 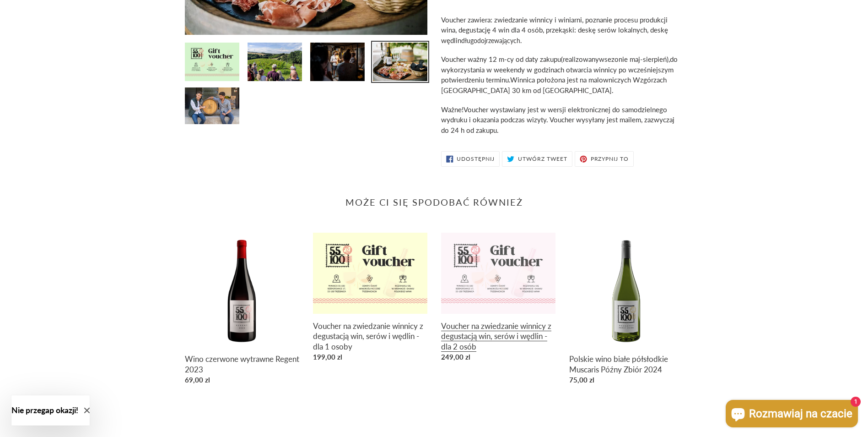 What do you see at coordinates (501, 59) in the screenshot?
I see `span: Voucher ważny 12 m-cy od daty zakupu` at bounding box center [501, 59].